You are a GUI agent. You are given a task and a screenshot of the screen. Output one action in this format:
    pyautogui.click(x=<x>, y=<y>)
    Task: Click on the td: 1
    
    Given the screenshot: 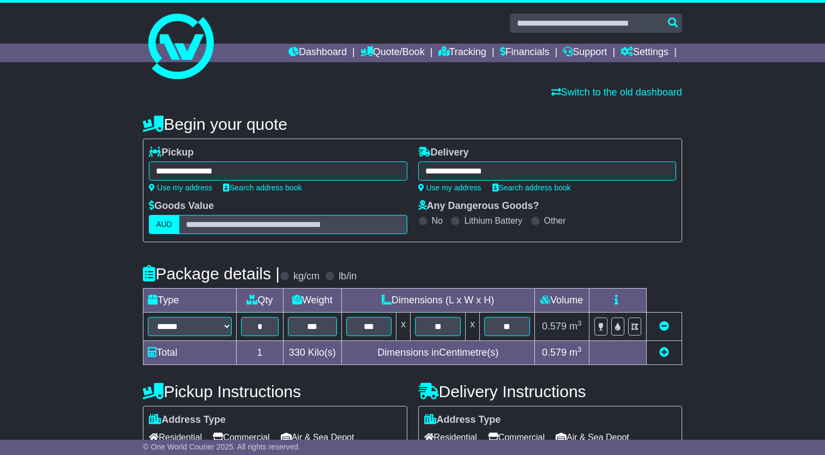 What is the action you would take?
    pyautogui.click(x=260, y=353)
    